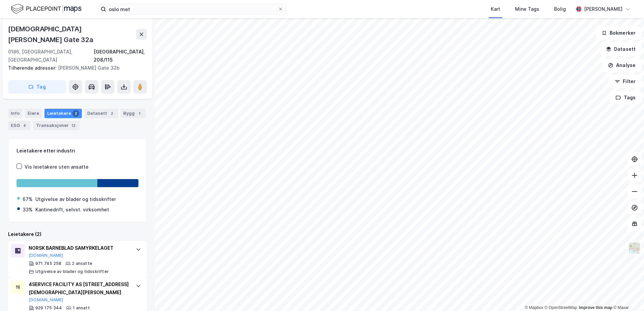  Describe the element at coordinates (626, 98) in the screenshot. I see `button: Tags` at that location.